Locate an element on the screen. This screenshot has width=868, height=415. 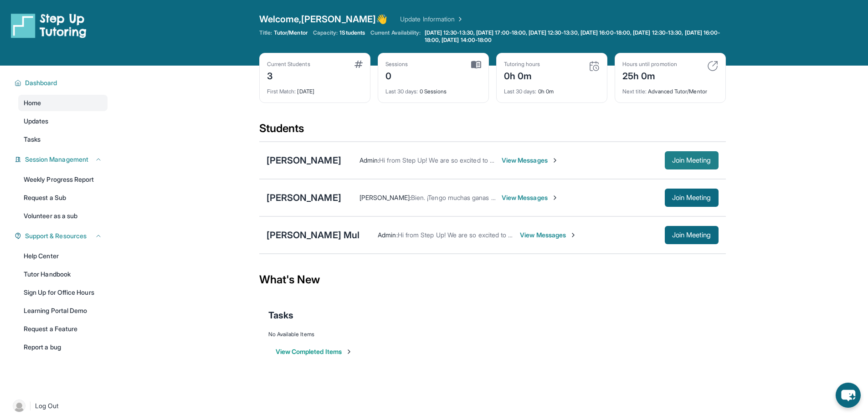
a: Volunteer as a sub is located at coordinates (63, 216).